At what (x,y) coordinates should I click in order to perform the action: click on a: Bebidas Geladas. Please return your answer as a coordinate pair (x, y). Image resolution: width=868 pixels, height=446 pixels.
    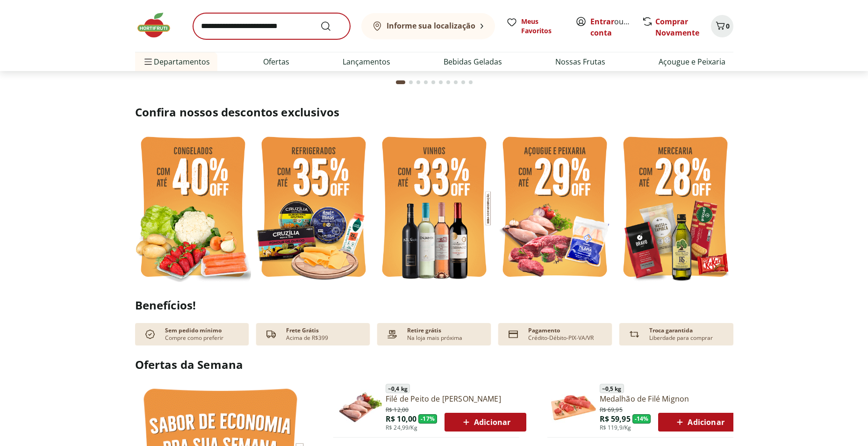
    Looking at the image, I should click on (472, 62).